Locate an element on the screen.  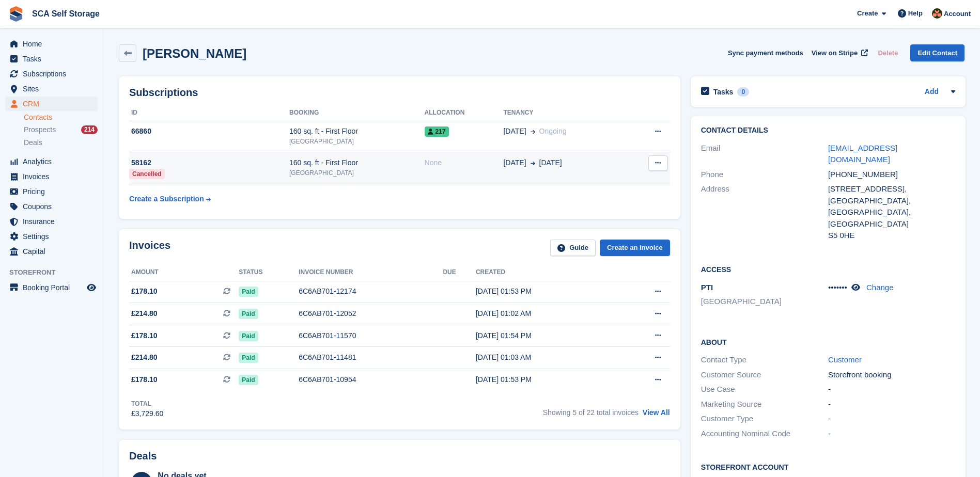
a: Add is located at coordinates (931, 92).